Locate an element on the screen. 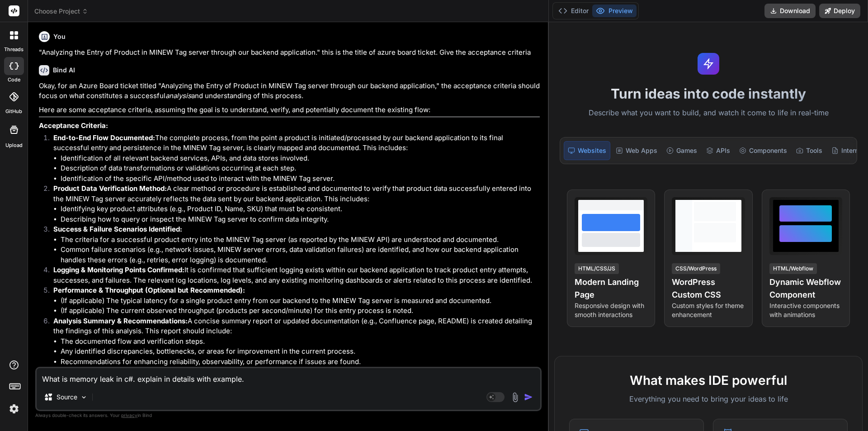  h2: What makes IDE powerful is located at coordinates (708, 381).